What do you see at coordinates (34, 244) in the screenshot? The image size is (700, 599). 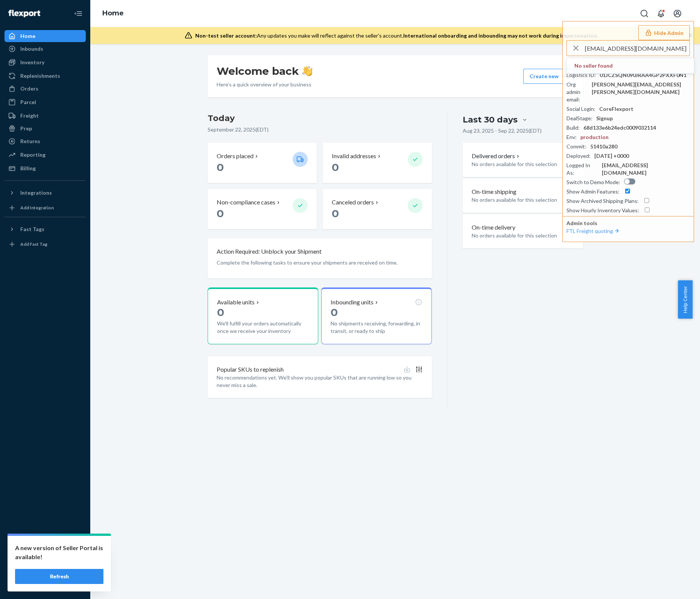 I see `div: Add Fast Tag` at bounding box center [34, 244].